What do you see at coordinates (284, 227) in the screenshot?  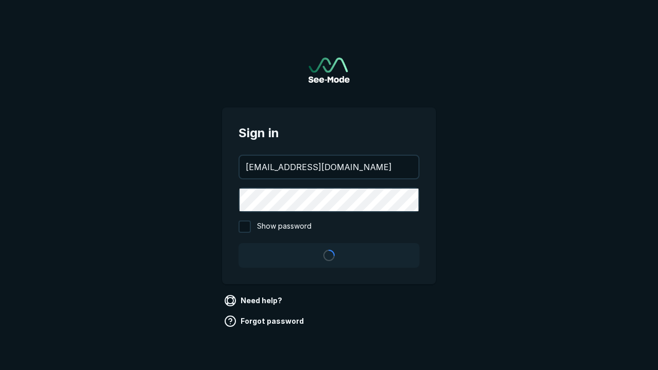 I see `span: Show password` at bounding box center [284, 227].